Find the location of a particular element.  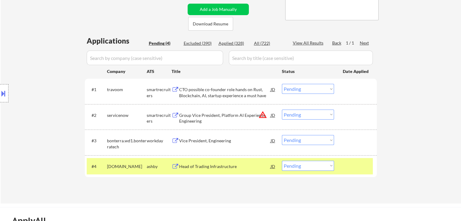

input: Search by company (case sensitive) is located at coordinates (155, 58).